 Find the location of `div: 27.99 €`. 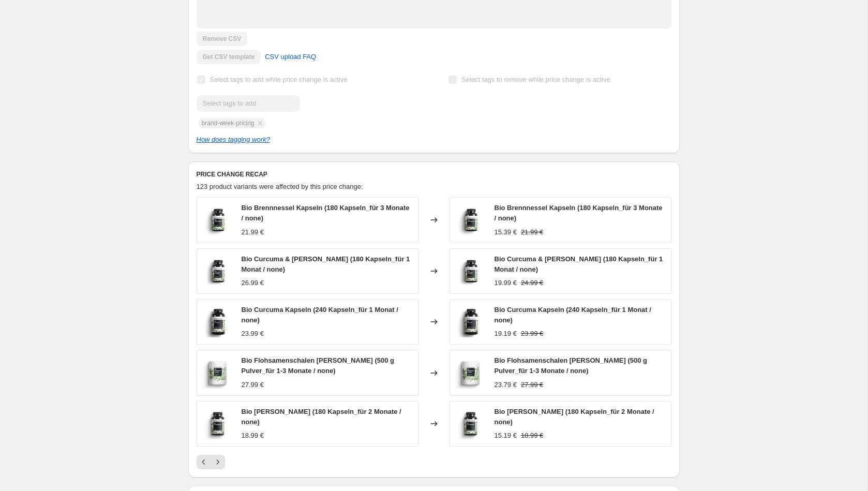

div: 27.99 € is located at coordinates (252, 385).